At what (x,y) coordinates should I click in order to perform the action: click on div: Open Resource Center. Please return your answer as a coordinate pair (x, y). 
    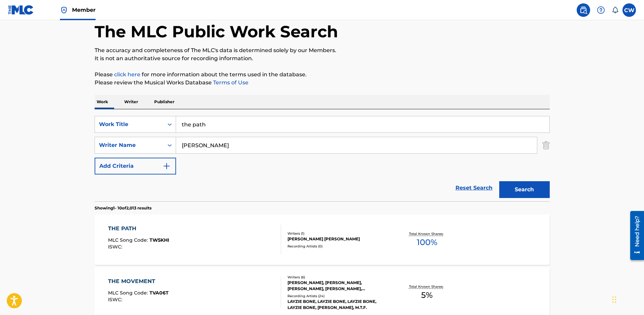
    Looking at the image, I should click on (12, 27).